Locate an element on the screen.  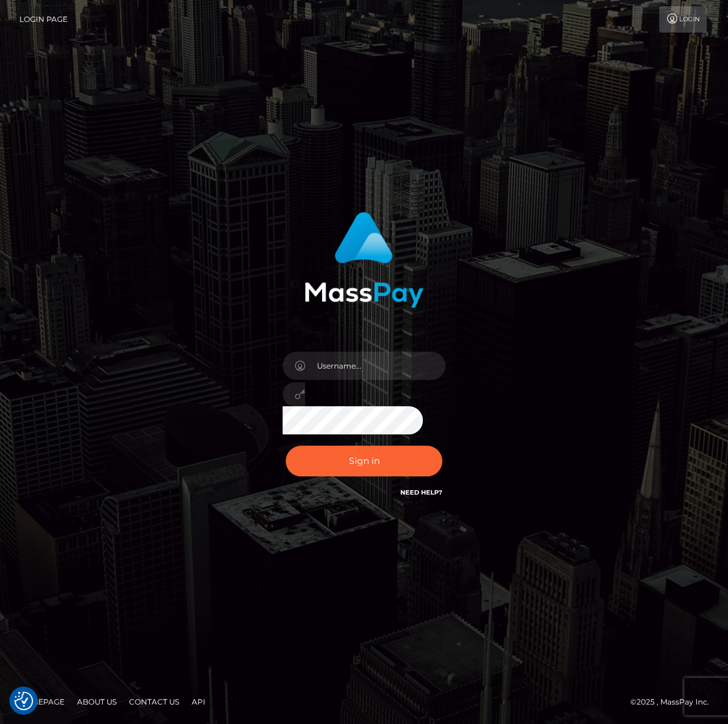
a: Contact Us is located at coordinates (154, 701).